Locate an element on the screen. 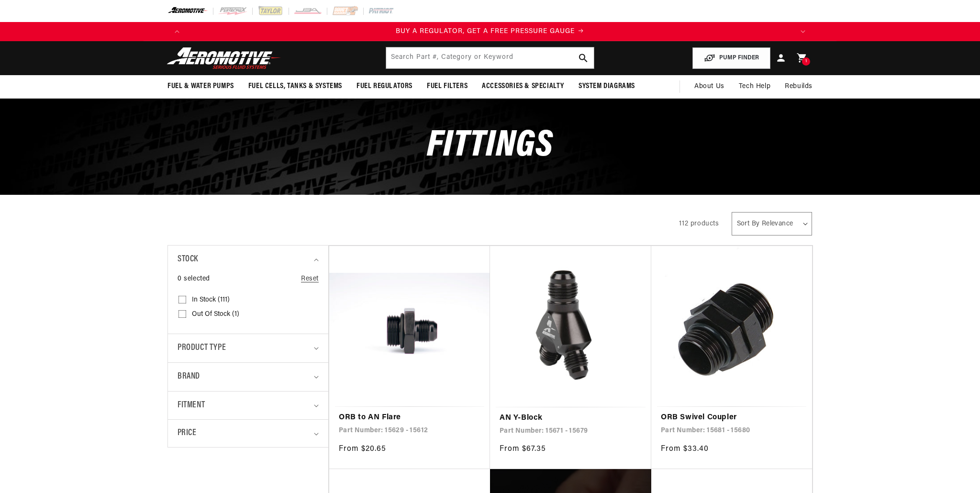 This screenshot has height=493, width=980. a: ORB Swivel Coupler is located at coordinates (732, 418).